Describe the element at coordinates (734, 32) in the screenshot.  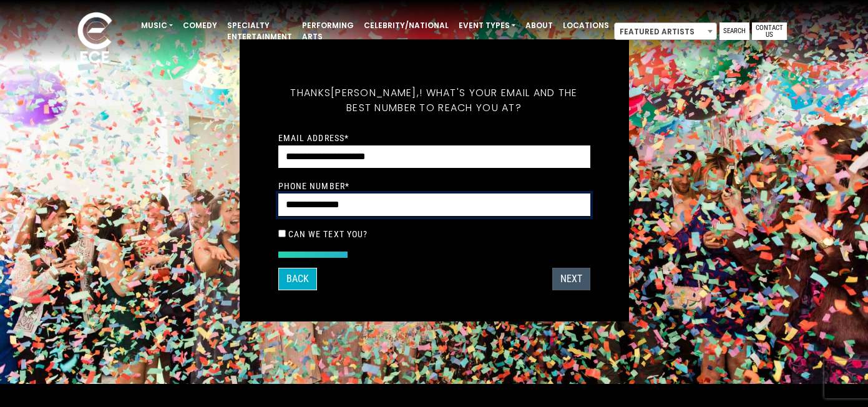
I see `a: Search` at that location.